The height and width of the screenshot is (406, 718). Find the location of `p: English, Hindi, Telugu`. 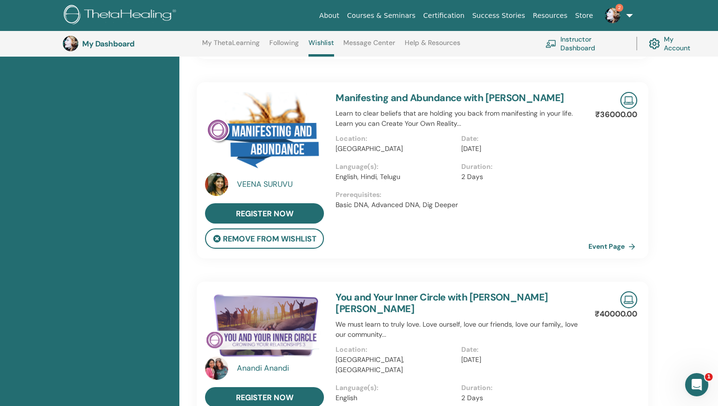

p: English, Hindi, Telugu is located at coordinates (396, 177).